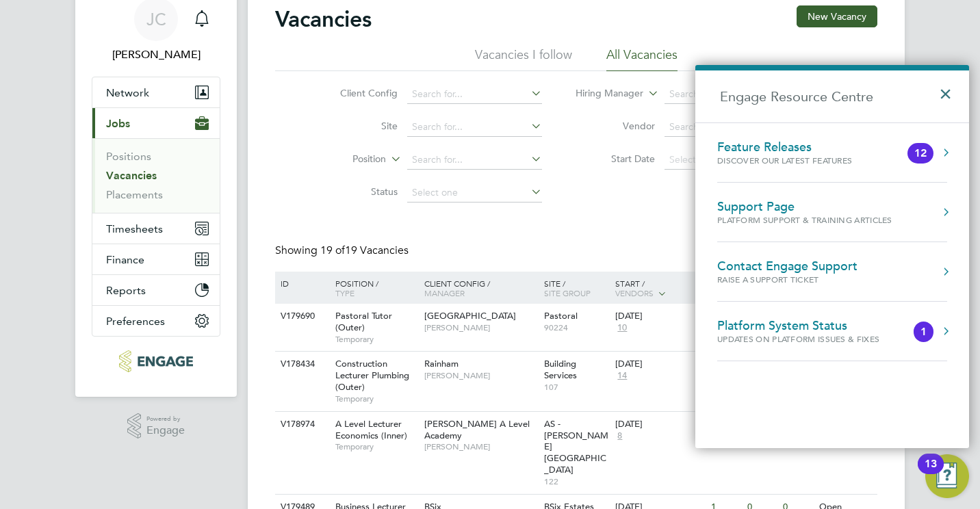  Describe the element at coordinates (561, 315) in the screenshot. I see `span: Pastoral` at that location.